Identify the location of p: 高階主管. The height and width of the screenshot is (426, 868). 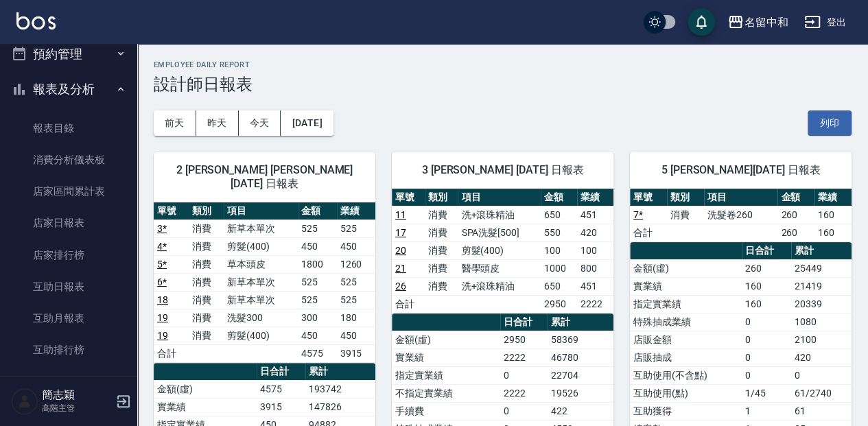
(76, 408).